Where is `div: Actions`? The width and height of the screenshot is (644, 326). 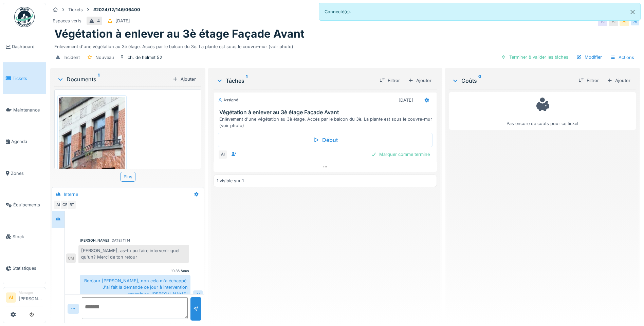
div: Actions is located at coordinates (622, 57).